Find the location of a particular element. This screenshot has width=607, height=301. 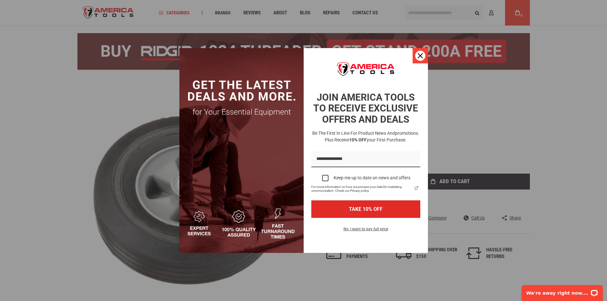

strong: JOIN AMERICA TOOLS TO RECEIVE EXCLUSIVE OFFERS AND DEALS is located at coordinates (365, 108).